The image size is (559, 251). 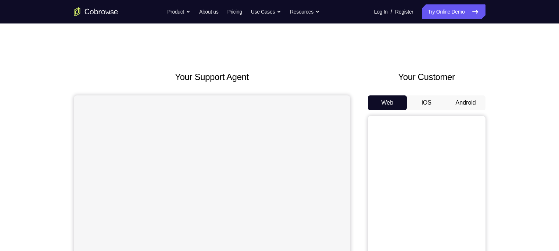 What do you see at coordinates (96, 12) in the screenshot?
I see `a: Go to the home page` at bounding box center [96, 12].